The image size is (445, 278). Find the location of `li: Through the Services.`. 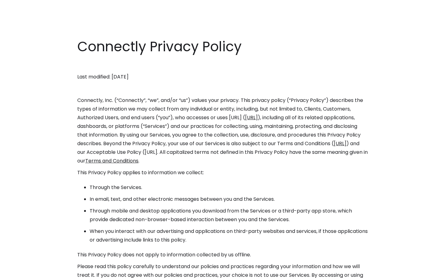

li: Through the Services. is located at coordinates (228, 187).